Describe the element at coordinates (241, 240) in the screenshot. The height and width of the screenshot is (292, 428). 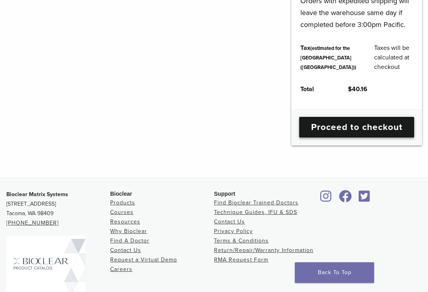
I see `a: Terms & Conditions` at that location.